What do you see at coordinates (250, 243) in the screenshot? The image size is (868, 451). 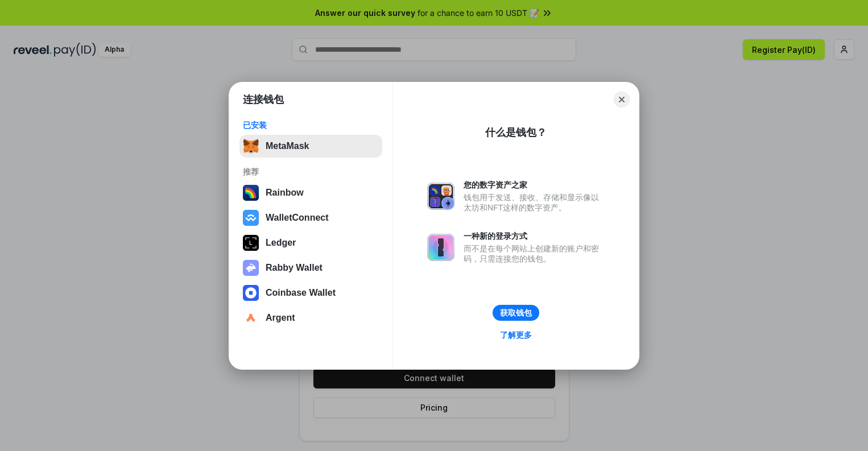 I see `img: svg+xml,%3Csvg%20xmlns%3D%22http%3A%2F%2Fwww.w3.org%2F2000%2Fsvg%22%20width%3D%2228%22%20height%3...` at bounding box center [250, 243].